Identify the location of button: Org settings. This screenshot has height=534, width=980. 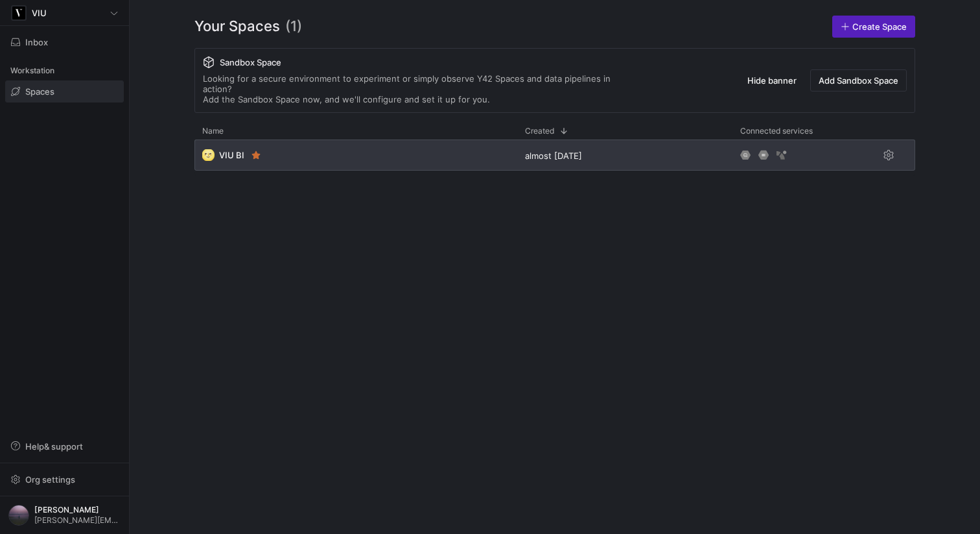
(64, 479).